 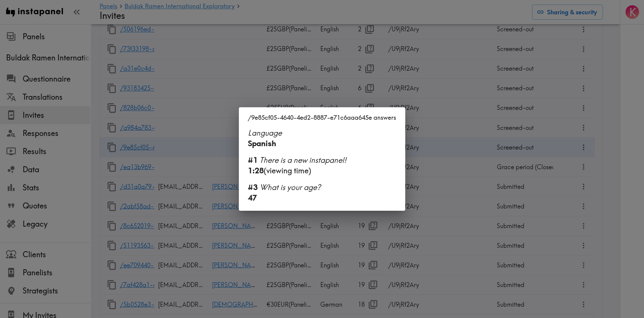 I want to click on span: There is a new instapanel!, so click(x=303, y=160).